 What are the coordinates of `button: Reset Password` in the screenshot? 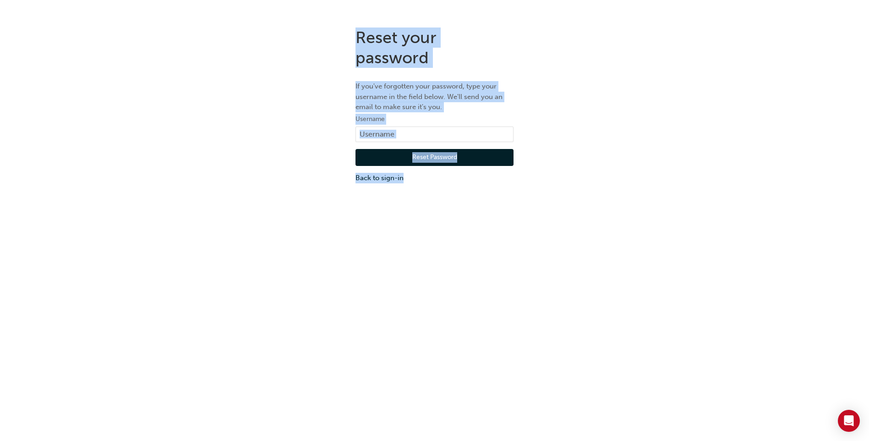 It's located at (434, 158).